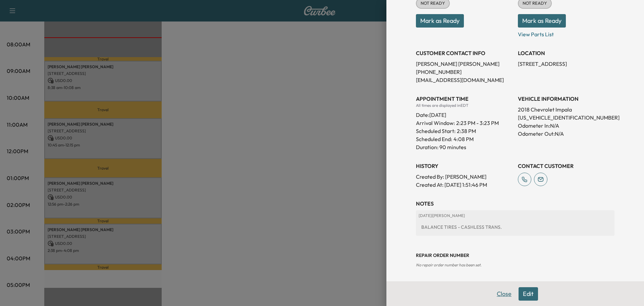  I want to click on p: View Parts List, so click(566, 32).